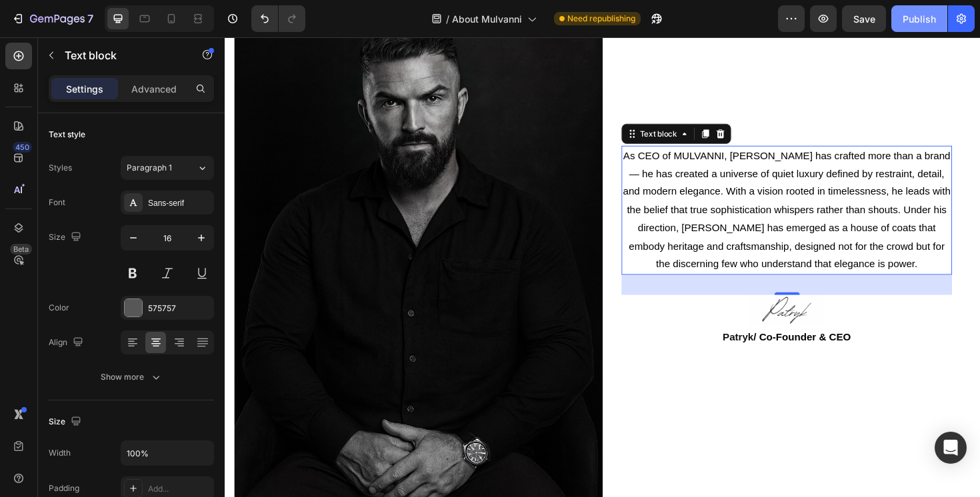  What do you see at coordinates (67, 135) in the screenshot?
I see `div: Text style` at bounding box center [67, 135].